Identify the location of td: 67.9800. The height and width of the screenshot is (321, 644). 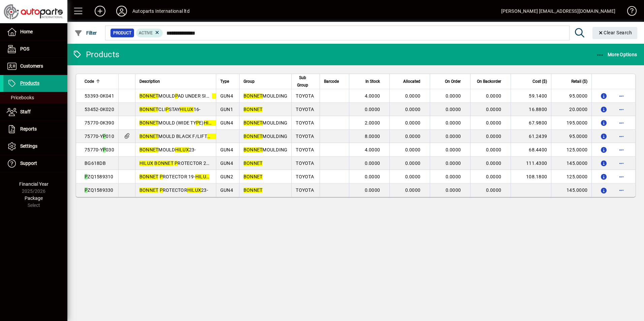
(531, 123).